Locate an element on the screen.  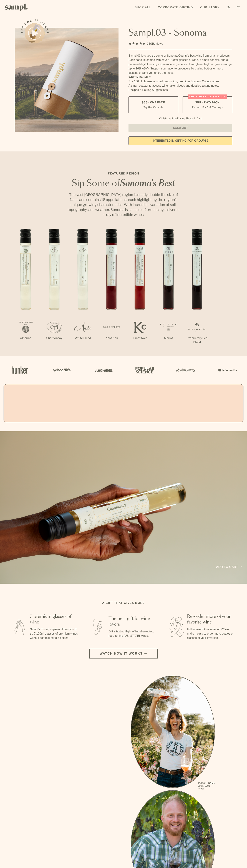
a: interested in gifting for groups? is located at coordinates (181, 141).